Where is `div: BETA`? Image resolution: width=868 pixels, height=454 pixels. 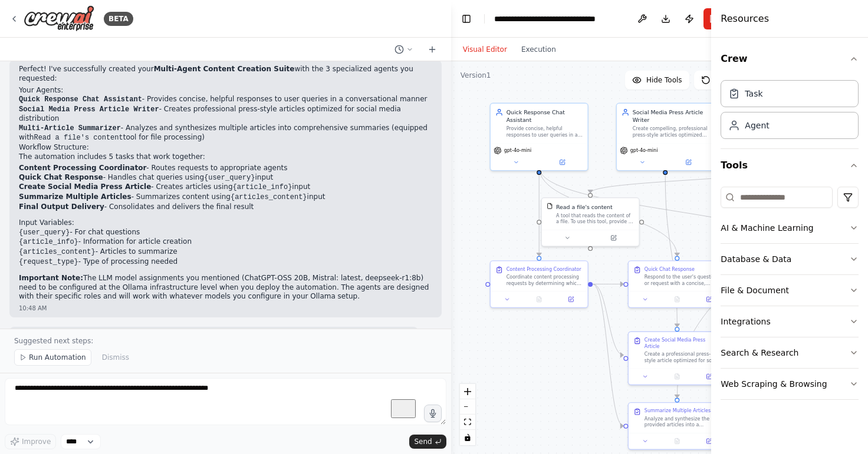 div: BETA is located at coordinates (119, 19).